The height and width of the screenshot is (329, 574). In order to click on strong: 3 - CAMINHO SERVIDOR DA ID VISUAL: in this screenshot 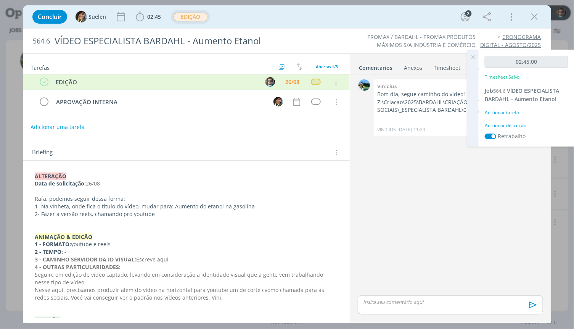, I will do `click(85, 259)`.